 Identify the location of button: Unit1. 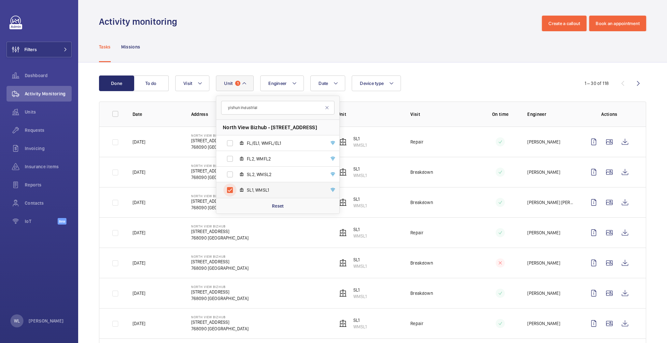
(235, 83).